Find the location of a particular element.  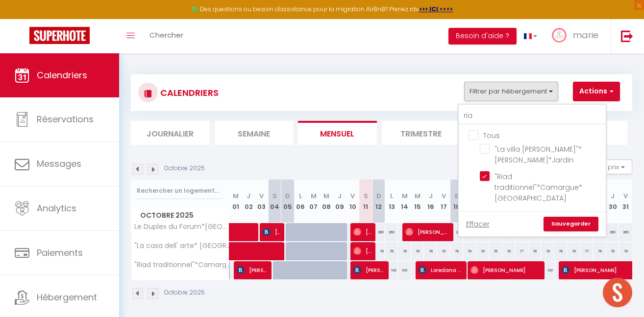

img: logout is located at coordinates (627, 36).